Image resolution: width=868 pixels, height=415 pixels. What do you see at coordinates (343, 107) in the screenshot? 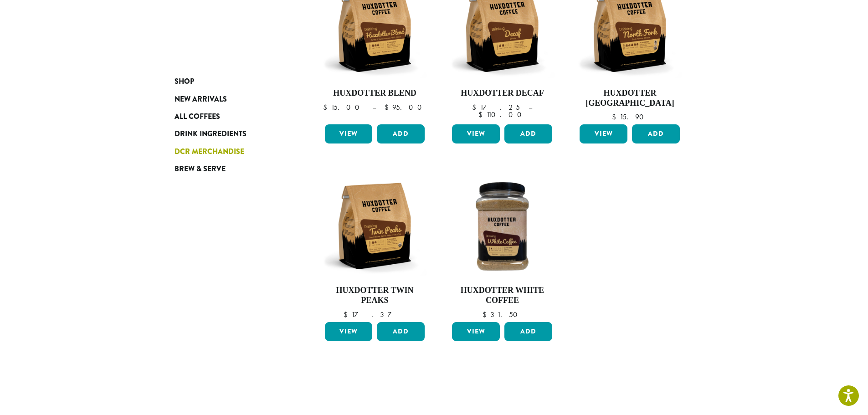
I see `bdi: 15.00` at bounding box center [343, 107].